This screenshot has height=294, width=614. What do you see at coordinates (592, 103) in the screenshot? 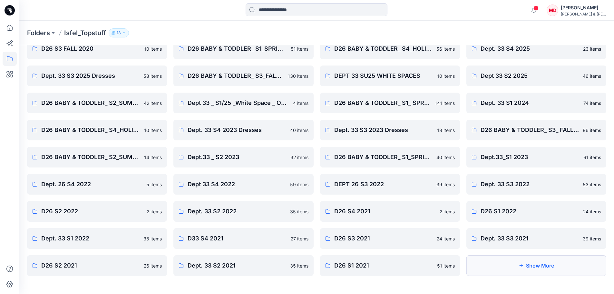
I see `p: 74 items` at bounding box center [592, 103].